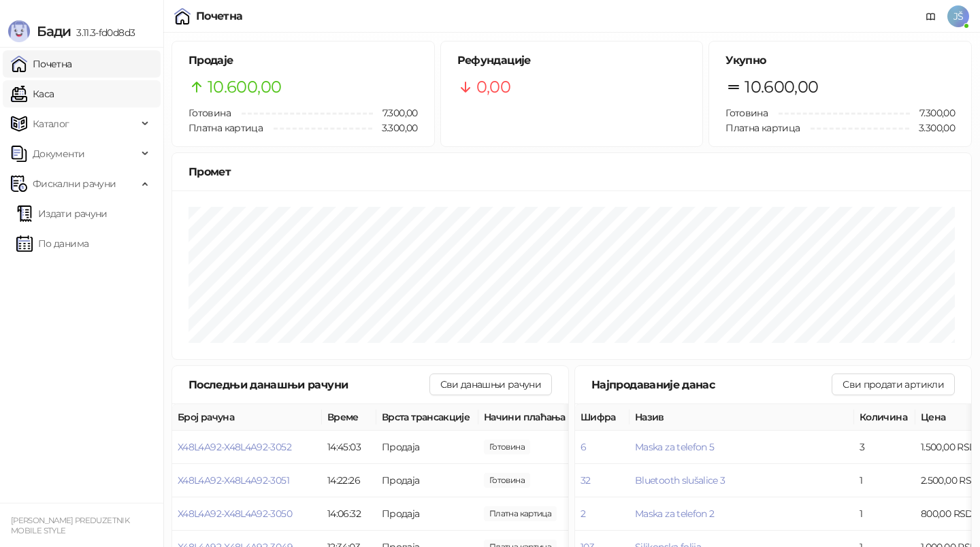  What do you see at coordinates (51, 123) in the screenshot?
I see `span: Каталог` at bounding box center [51, 123].